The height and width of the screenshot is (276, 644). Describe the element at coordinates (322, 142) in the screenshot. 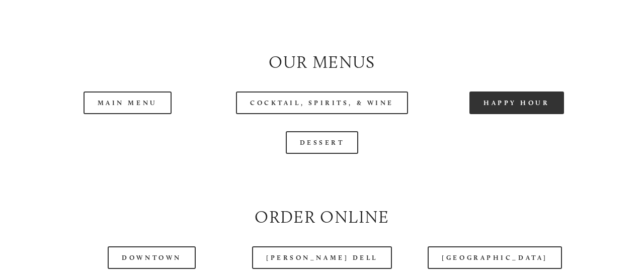

I see `a: Dessert` at that location.